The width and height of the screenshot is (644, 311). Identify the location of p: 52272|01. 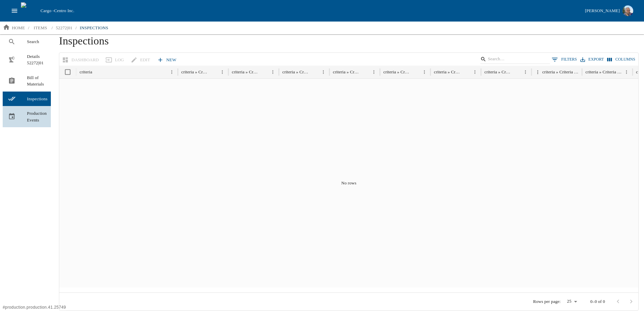
(64, 28).